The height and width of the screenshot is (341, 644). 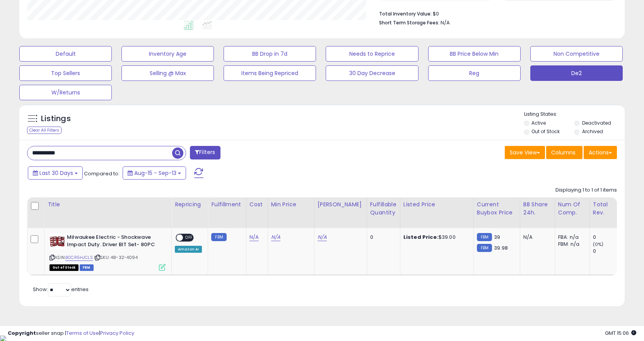 What do you see at coordinates (64, 267) in the screenshot?
I see `span: All listings that are currently out of stock and unavailable for purchase on Amazon` at bounding box center [64, 267].